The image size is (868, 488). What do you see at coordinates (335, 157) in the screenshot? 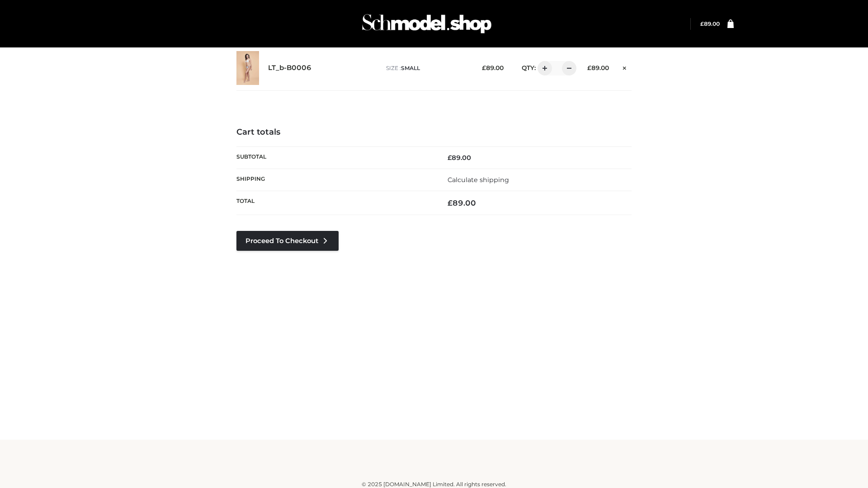
I see `th: Subtotal` at bounding box center [335, 157].